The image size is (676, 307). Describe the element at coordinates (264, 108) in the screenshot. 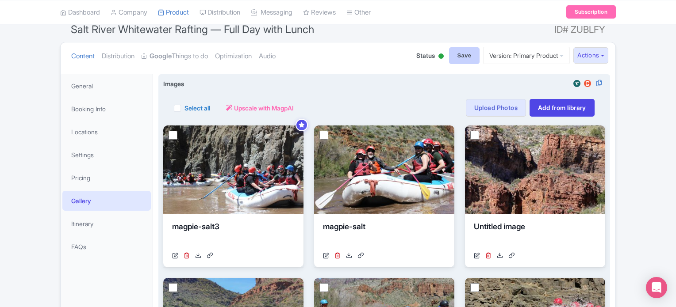

I see `span: Upscale with MagpAI` at that location.